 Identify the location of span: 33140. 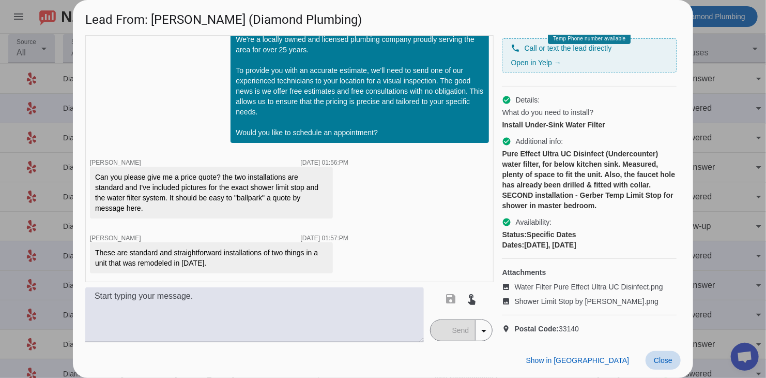
(547, 328).